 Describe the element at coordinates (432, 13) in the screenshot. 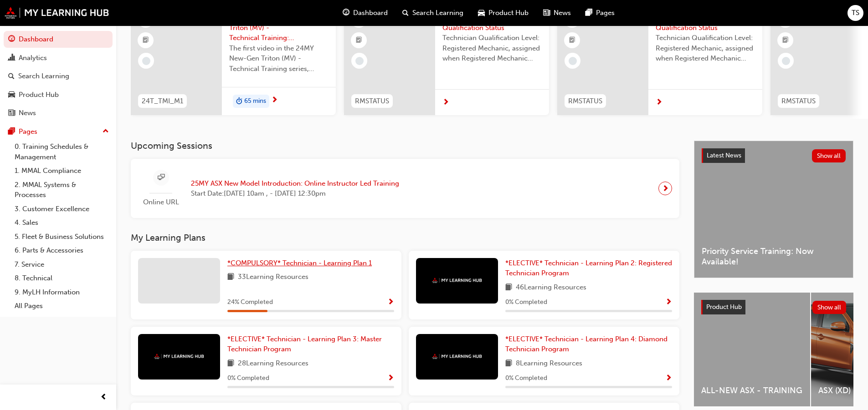

I see `a: search-iconSearch Learning` at that location.